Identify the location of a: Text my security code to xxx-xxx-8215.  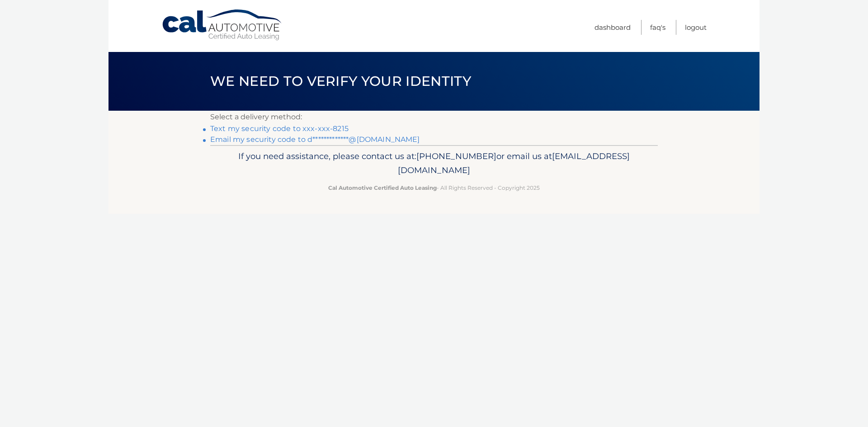
(280, 128).